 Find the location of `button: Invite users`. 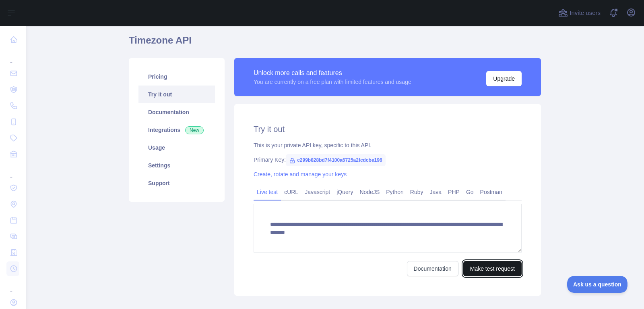

button: Invite users is located at coordinates (580, 13).